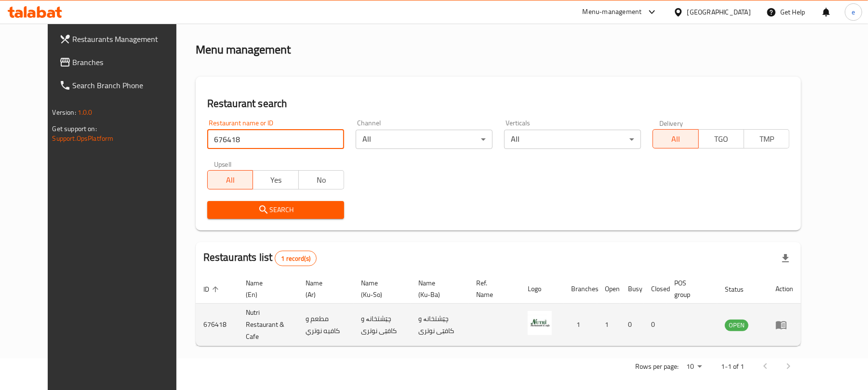 The image size is (868, 390). I want to click on span: 1 record(s), so click(296, 259).